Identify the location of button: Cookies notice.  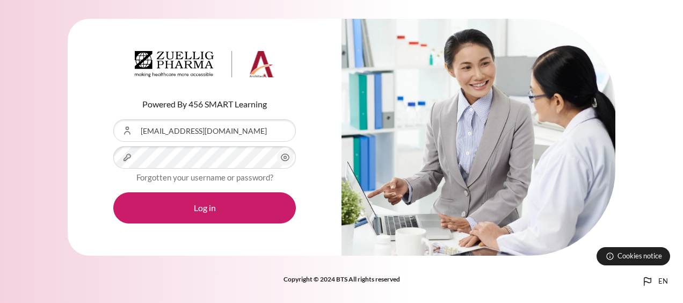
(633, 256).